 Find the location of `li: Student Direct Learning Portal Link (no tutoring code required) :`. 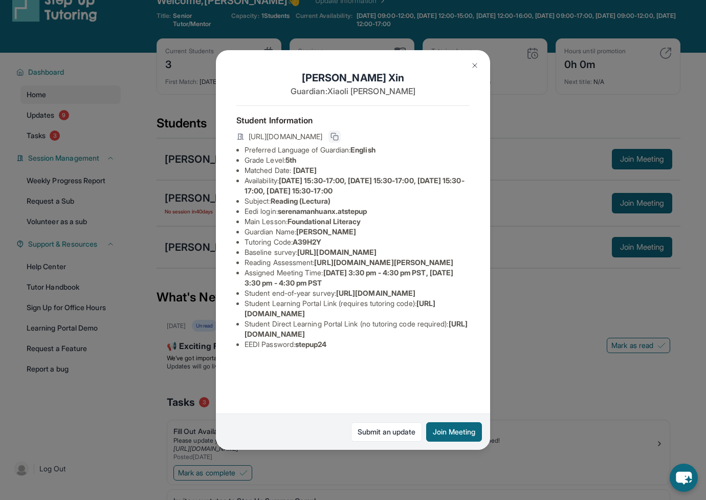

li: Student Direct Learning Portal Link (no tutoring code required) : is located at coordinates (357, 329).